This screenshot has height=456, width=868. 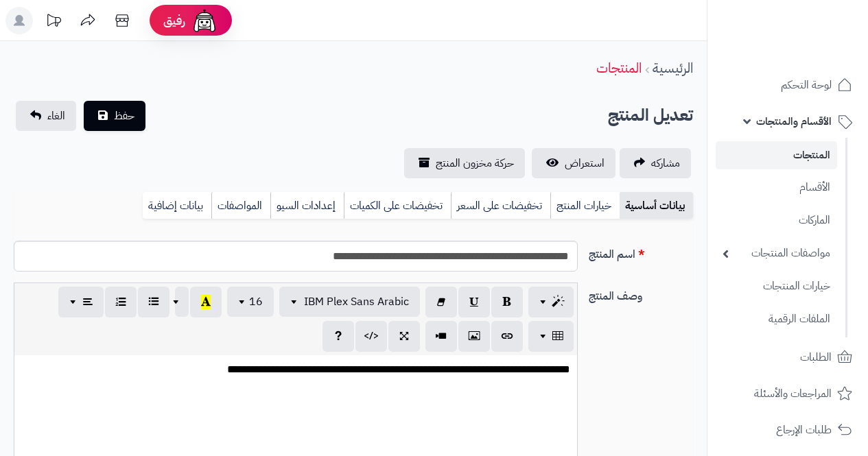 What do you see at coordinates (814, 49) in the screenshot?
I see `img: logo-2.png` at bounding box center [814, 49].